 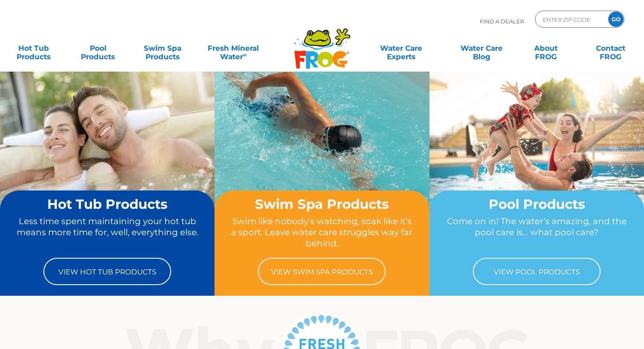 What do you see at coordinates (107, 272) in the screenshot?
I see `a: View Hot Tub Products` at bounding box center [107, 272].